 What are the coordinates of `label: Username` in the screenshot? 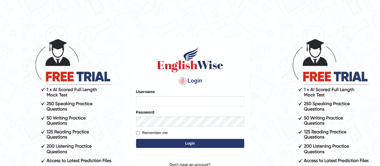 It's located at (145, 91).